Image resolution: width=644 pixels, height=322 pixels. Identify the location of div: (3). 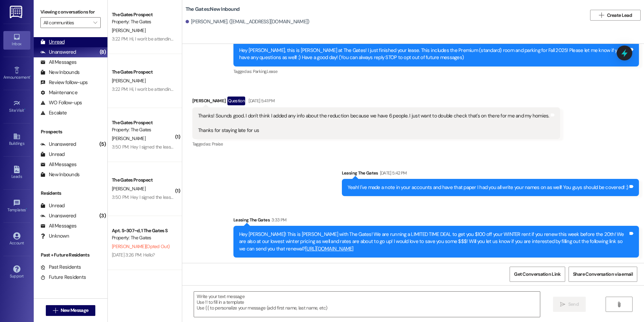
(103, 215).